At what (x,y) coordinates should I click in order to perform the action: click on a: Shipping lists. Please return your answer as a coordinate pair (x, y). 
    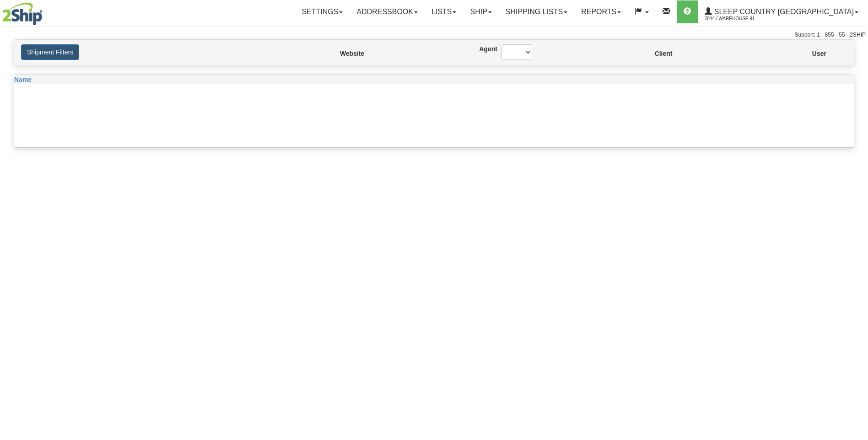
    Looking at the image, I should click on (536, 12).